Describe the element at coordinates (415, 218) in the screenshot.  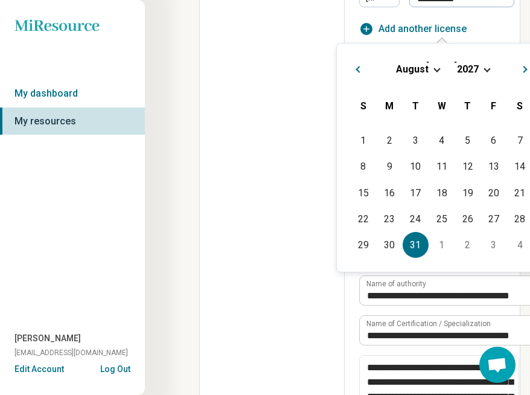
I see `div: Choose Tuesday, August 24th, 2027` at that location.